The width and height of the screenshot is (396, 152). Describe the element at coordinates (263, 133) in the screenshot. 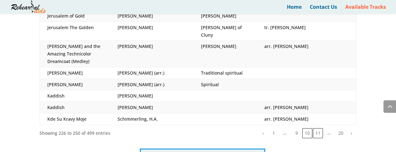

I see `button: Previous` at that location.